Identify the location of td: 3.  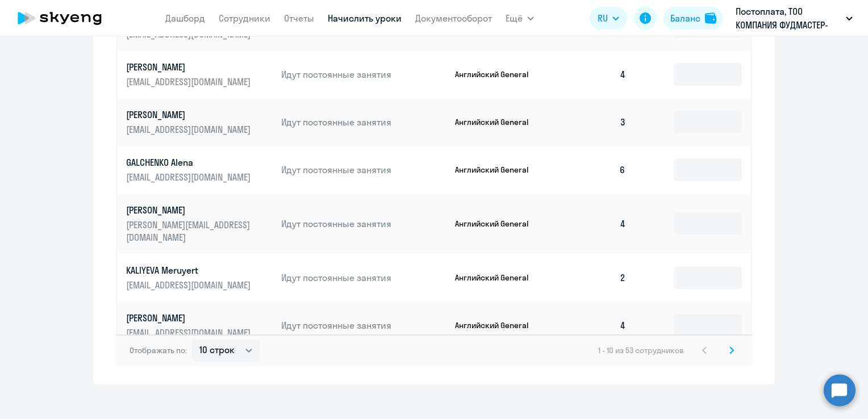
(595, 122).